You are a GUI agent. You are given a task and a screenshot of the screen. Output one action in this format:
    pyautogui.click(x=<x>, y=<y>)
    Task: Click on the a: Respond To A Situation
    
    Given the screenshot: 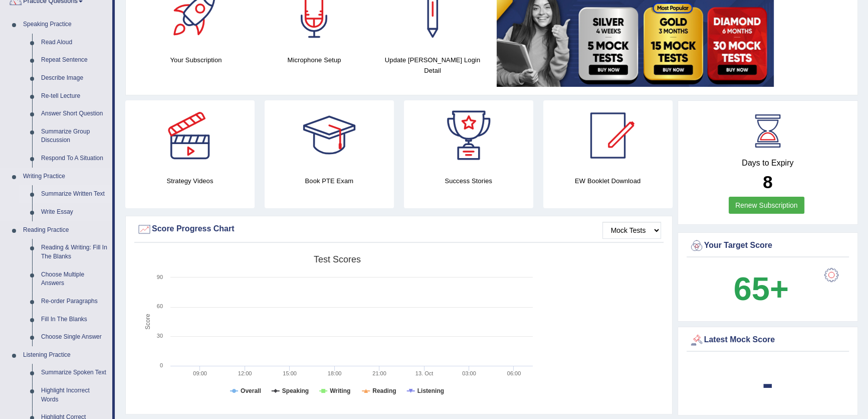 What is the action you would take?
    pyautogui.click(x=75, y=158)
    